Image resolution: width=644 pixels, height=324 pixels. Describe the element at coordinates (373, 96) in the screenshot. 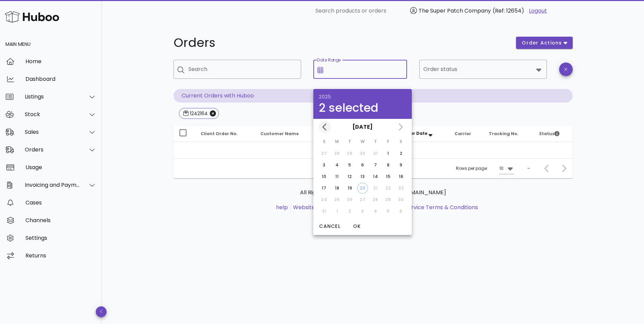

I see `p: Current Orders with Huboo` at that location.